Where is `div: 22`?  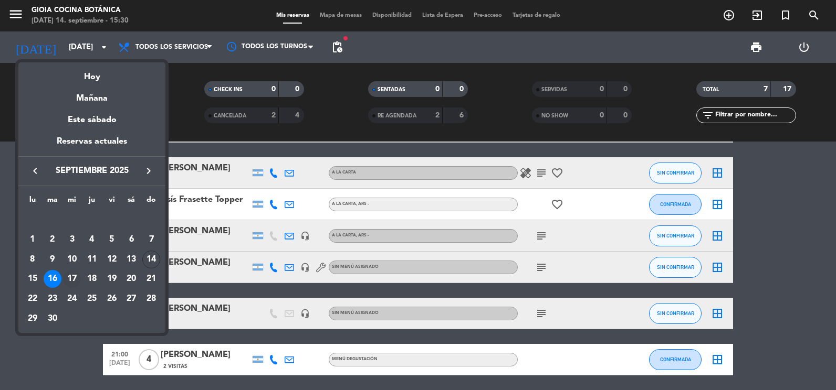
div: 22 is located at coordinates (33, 299).